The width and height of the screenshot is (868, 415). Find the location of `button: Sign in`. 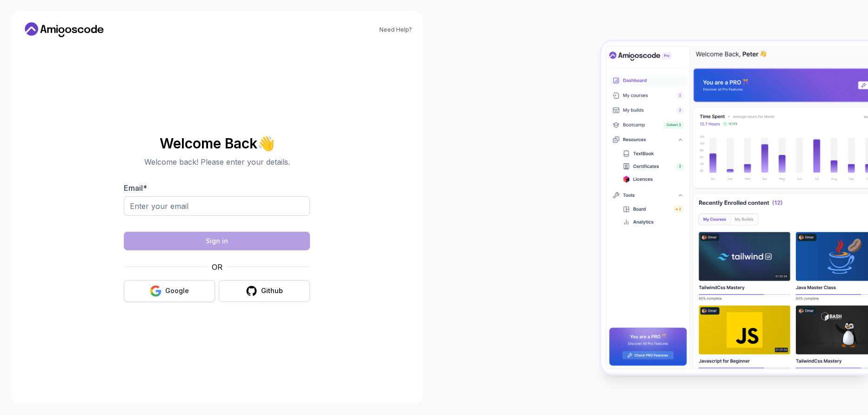

button: Sign in is located at coordinates (217, 241).